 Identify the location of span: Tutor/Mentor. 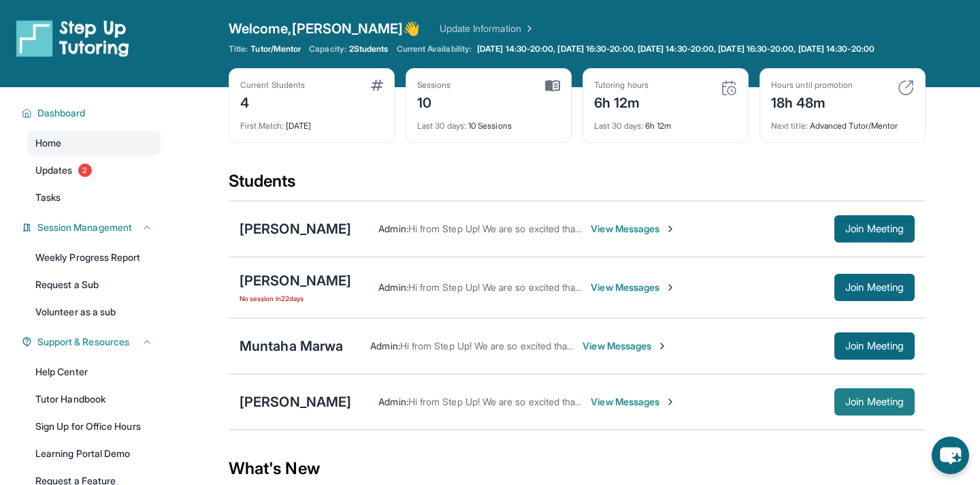
(276, 49).